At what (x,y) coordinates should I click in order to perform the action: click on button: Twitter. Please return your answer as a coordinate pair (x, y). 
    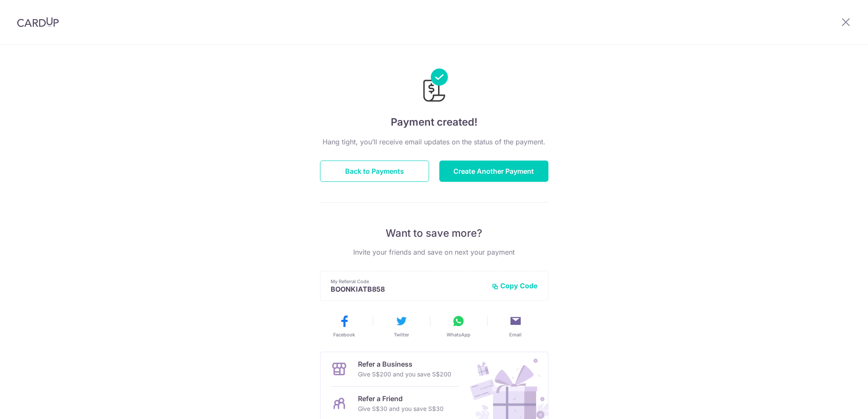
    Looking at the image, I should click on (401, 326).